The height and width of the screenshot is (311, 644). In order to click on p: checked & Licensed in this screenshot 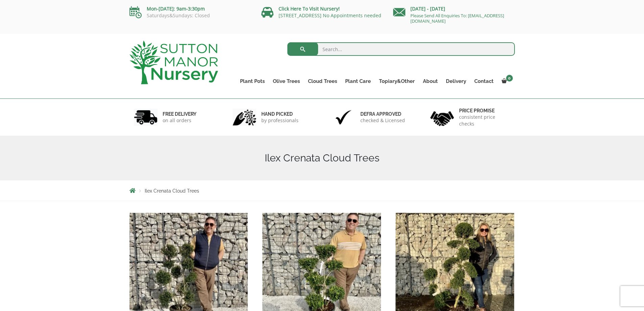, I will do `click(382, 121)`.